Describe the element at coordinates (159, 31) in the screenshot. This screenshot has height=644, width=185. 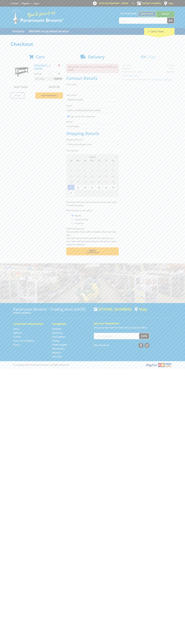
I see `div: Cart` at that location.